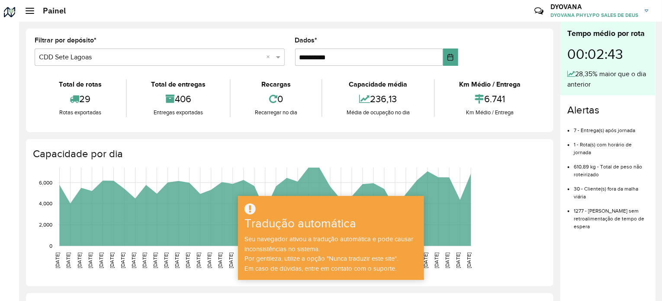 This screenshot has width=662, height=301. Describe the element at coordinates (54, 10) in the screenshot. I see `font: Painel` at that location.